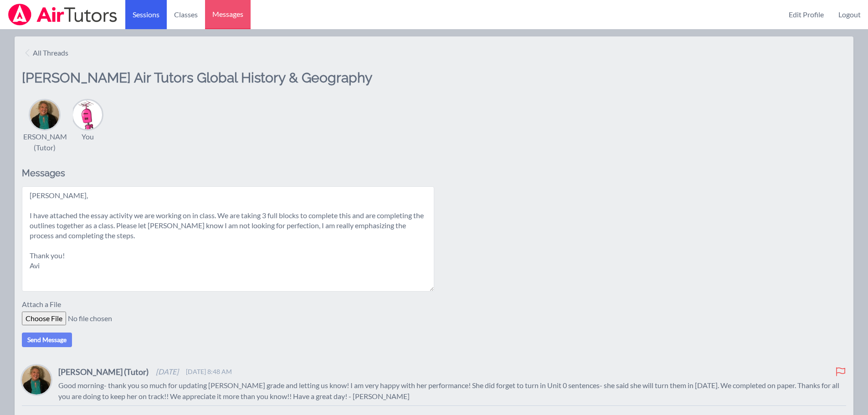 The image size is (868, 415). What do you see at coordinates (228, 173) in the screenshot?
I see `h2: Messages` at bounding box center [228, 173].